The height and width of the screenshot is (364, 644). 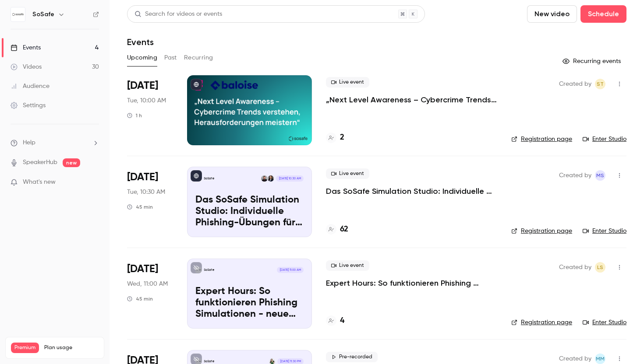 I want to click on span: ST, so click(x=600, y=84).